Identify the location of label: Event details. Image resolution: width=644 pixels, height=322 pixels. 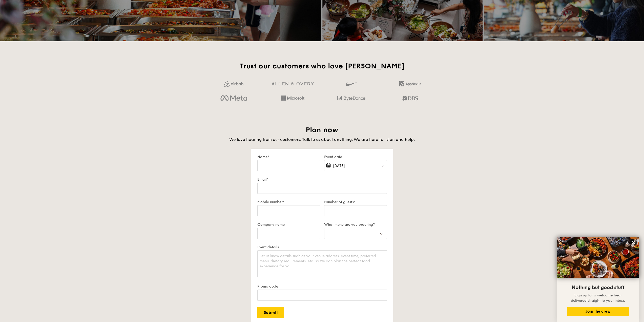
(322, 247).